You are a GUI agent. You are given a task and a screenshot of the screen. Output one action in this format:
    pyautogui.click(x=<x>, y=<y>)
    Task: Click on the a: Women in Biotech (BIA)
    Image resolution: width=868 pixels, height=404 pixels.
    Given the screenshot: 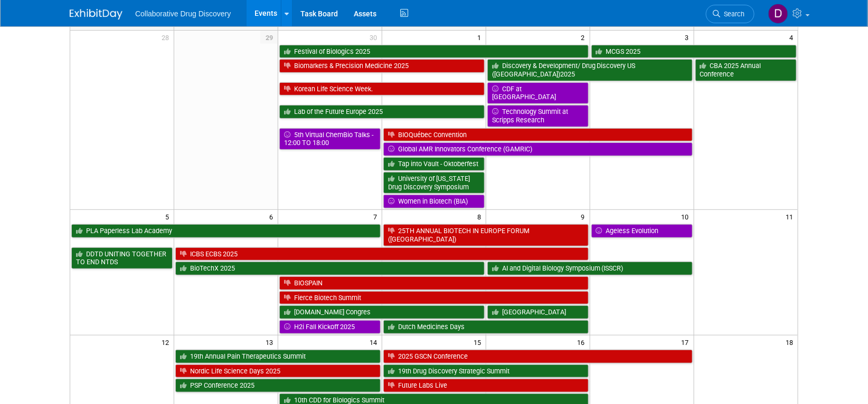 What is the action you would take?
    pyautogui.click(x=434, y=201)
    